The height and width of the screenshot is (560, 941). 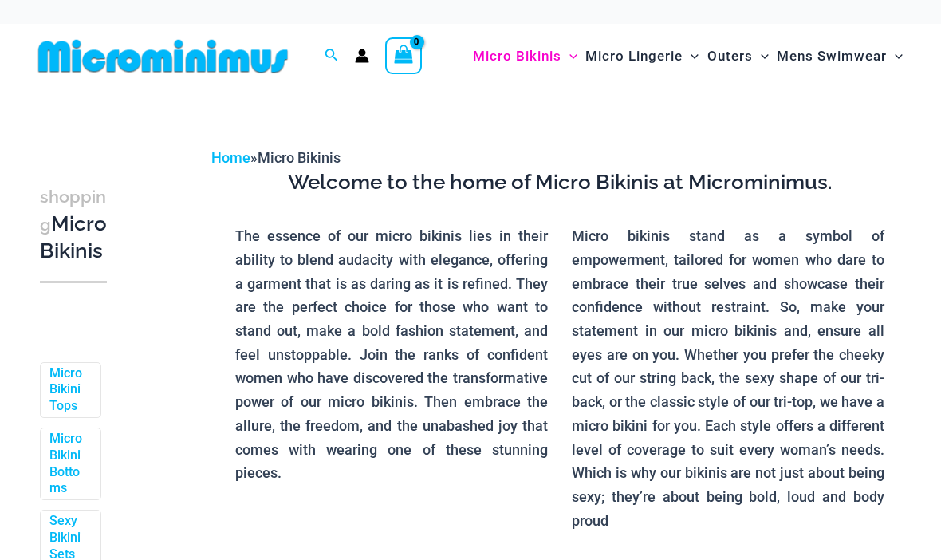 I want to click on a: Micro Bikini Bottoms, so click(x=68, y=463).